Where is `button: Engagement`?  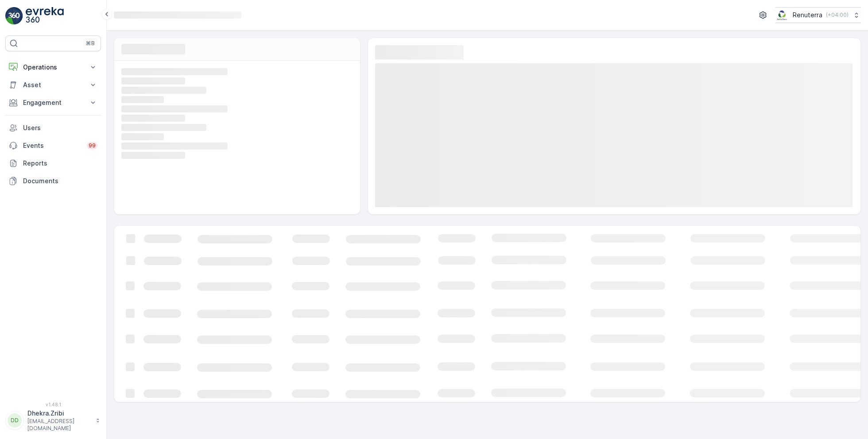 button: Engagement is located at coordinates (54, 103).